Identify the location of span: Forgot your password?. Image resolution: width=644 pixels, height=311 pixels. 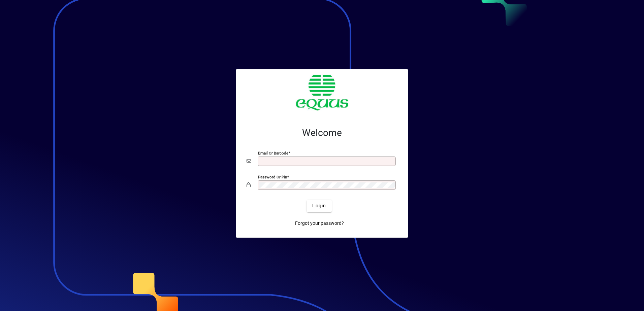
(319, 224).